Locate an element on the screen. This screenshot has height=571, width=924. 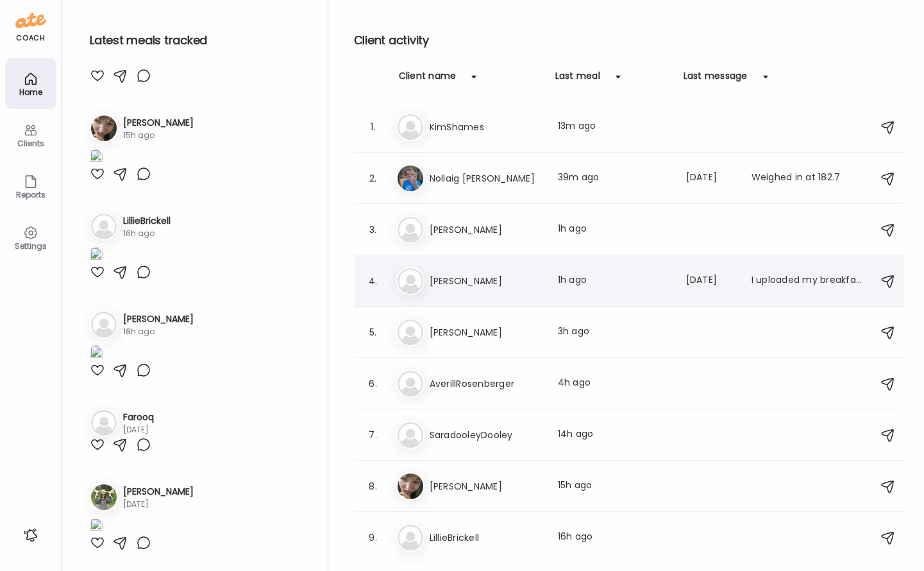
h3: KimShames is located at coordinates (486, 127).